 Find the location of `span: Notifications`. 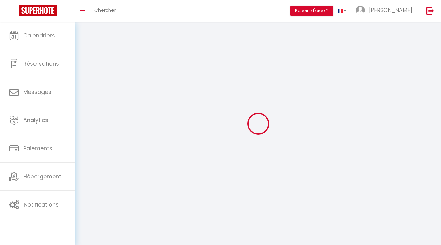

span: Notifications is located at coordinates (41, 204).